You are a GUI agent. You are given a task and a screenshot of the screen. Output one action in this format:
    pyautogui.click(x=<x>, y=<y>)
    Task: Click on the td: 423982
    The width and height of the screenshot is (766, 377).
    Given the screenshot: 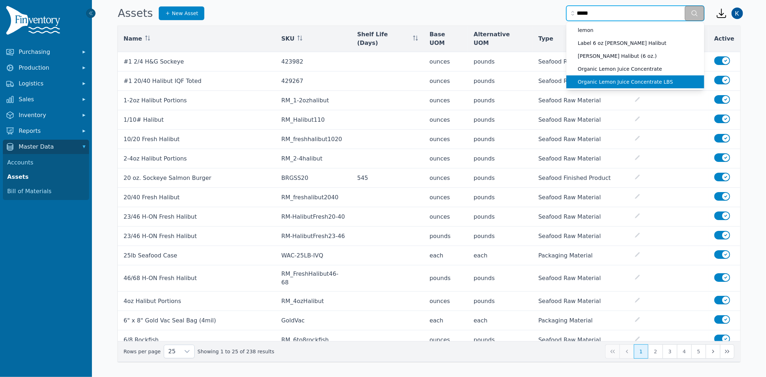 What is the action you would take?
    pyautogui.click(x=313, y=62)
    